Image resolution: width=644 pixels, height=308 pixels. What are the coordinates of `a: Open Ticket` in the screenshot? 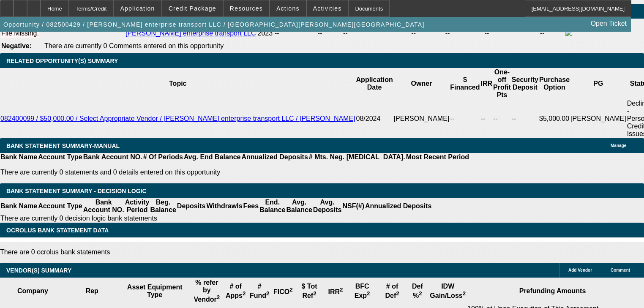 It's located at (609, 24).